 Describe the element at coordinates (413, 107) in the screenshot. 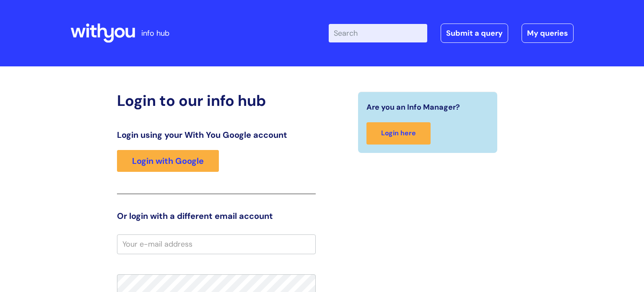

I see `span: Are you an Info Manager?` at that location.